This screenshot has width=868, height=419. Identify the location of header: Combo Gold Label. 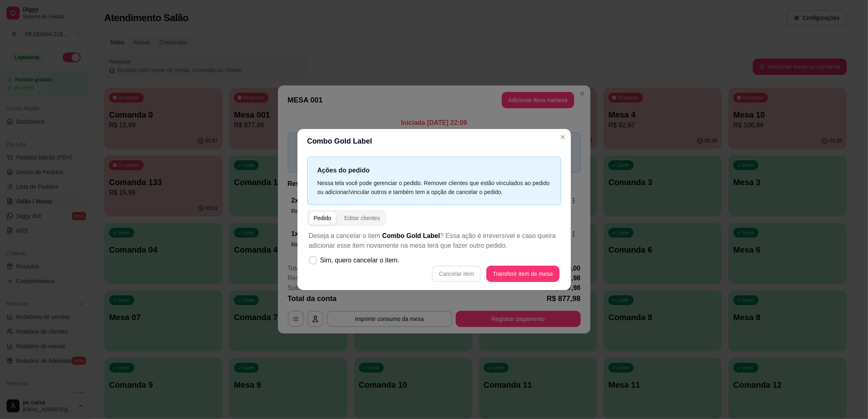
(434, 141).